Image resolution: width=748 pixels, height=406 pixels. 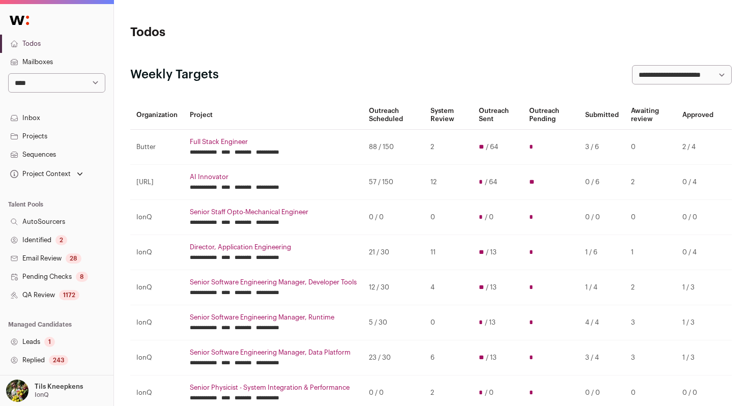 I want to click on div: 8, so click(x=82, y=277).